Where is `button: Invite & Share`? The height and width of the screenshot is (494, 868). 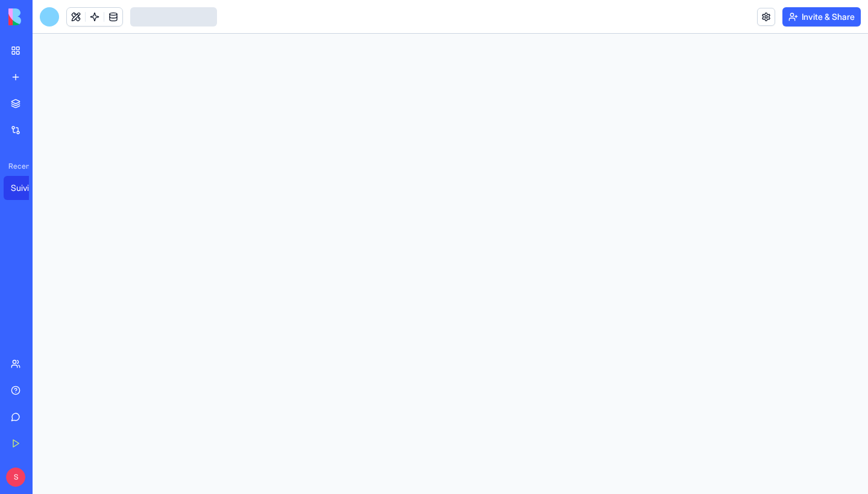
button: Invite & Share is located at coordinates (822, 17).